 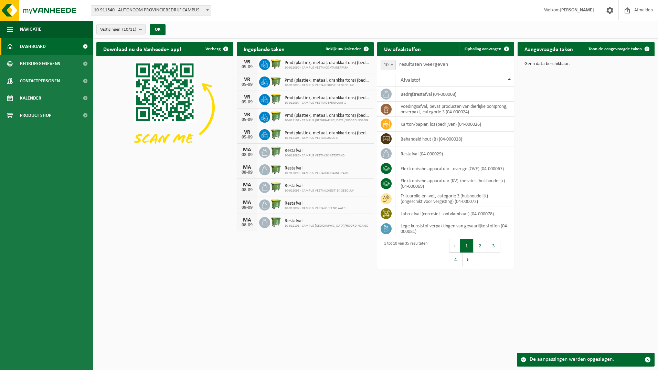 What do you see at coordinates (327, 138) in the screenshot?
I see `span: 10-912103 - CAMPUS VESTA/LOODS 4` at bounding box center [327, 138].